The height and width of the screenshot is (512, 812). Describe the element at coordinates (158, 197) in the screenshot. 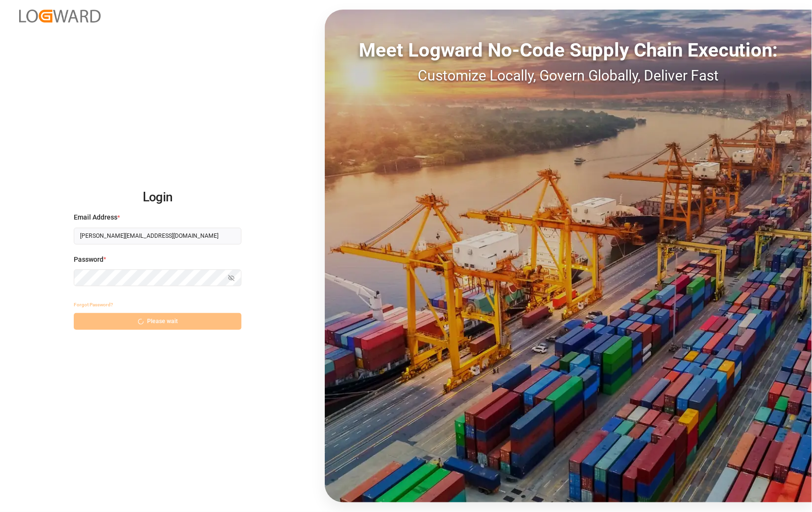

I see `h2: Login` at that location.